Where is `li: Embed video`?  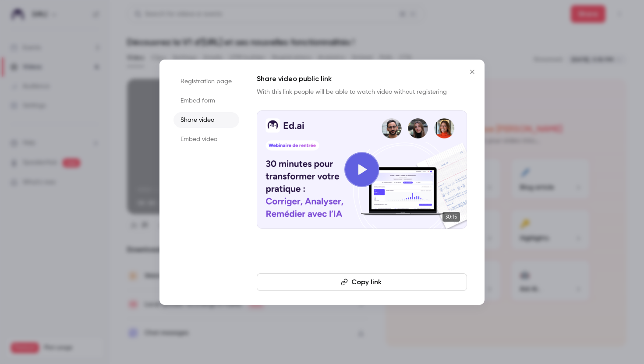 li: Embed video is located at coordinates (206, 139).